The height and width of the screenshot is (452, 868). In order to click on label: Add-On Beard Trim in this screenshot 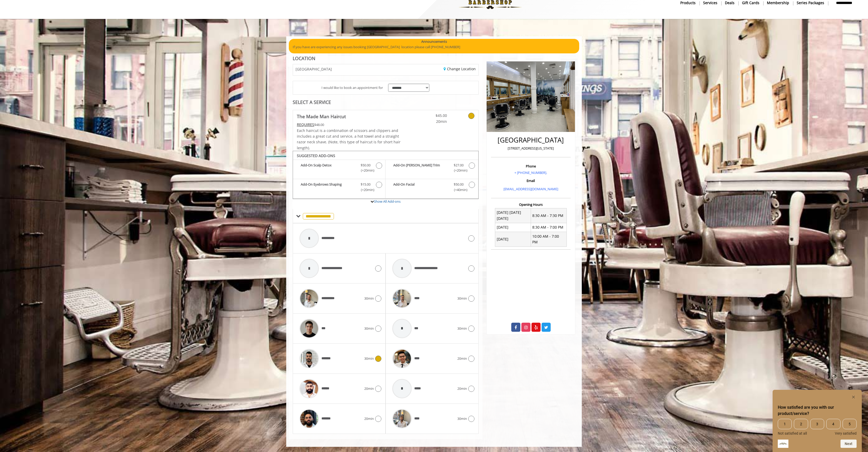, I will do `click(431, 168)`.